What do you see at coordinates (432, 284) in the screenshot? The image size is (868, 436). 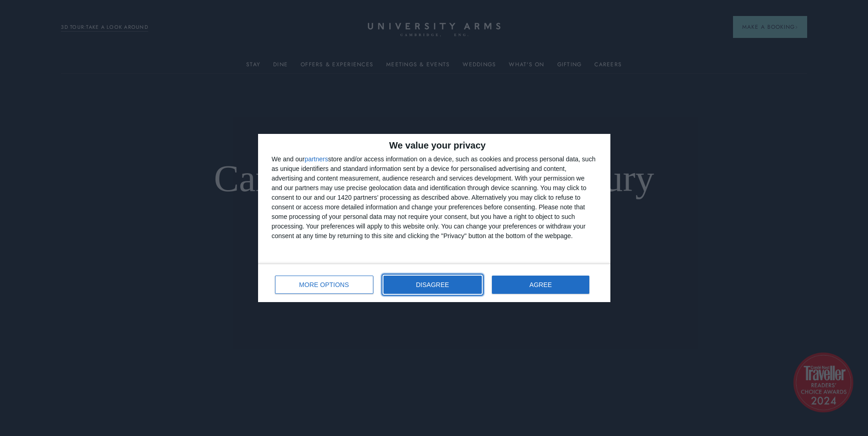 I see `span: DISAGREE` at bounding box center [432, 284].